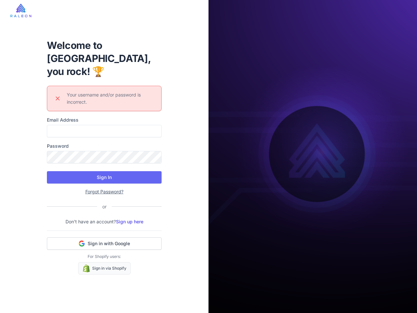  I want to click on a: Forgot Password?, so click(104, 191).